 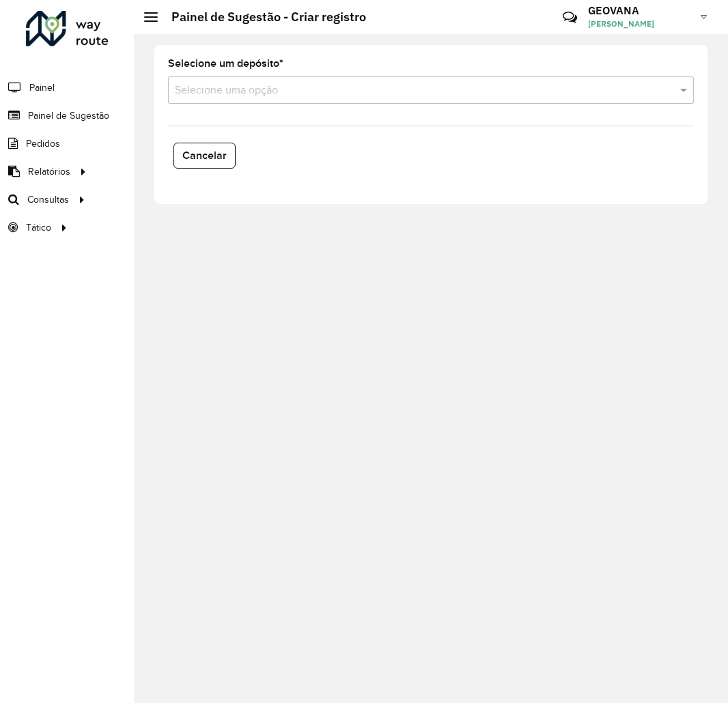 What do you see at coordinates (49, 172) in the screenshot?
I see `span: Relatórios` at bounding box center [49, 172].